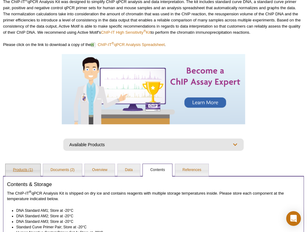 This screenshot has height=232, width=307. Describe the element at coordinates (129, 170) in the screenshot. I see `a: Data` at that location.